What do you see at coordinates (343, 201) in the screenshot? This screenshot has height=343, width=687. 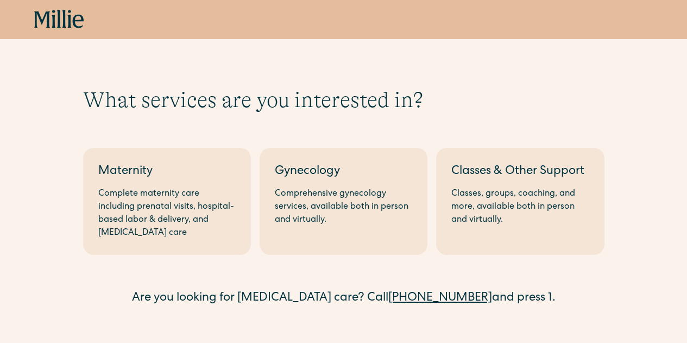 I see `a: GynecologyComprehensive gynecology services, available both in person and virtually.` at bounding box center [343, 201].